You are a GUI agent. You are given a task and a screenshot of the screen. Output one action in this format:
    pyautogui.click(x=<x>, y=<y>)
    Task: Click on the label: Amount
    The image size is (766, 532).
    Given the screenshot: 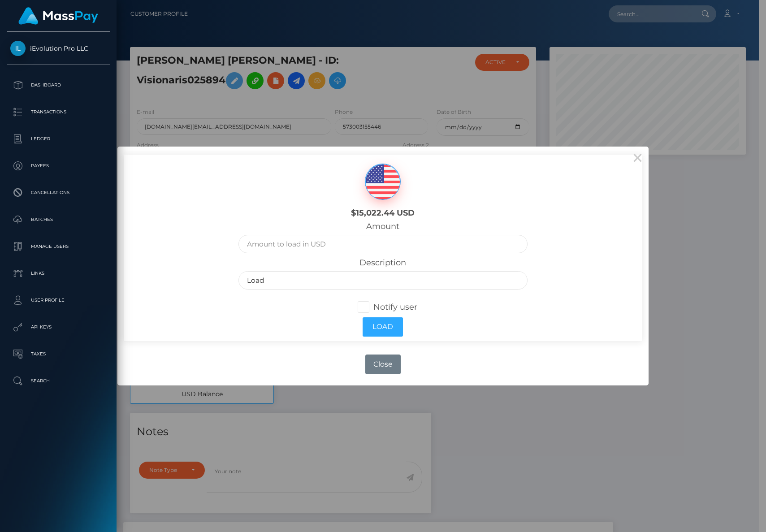 What is the action you would take?
    pyautogui.click(x=383, y=226)
    